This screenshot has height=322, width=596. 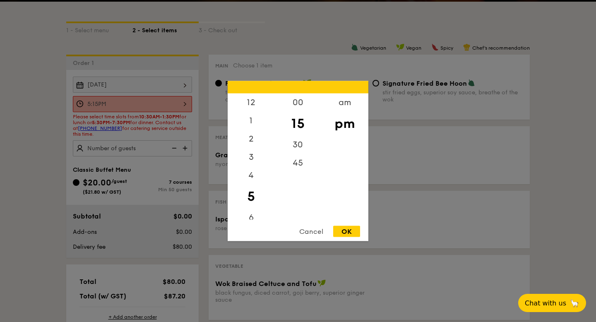 I want to click on div: 45, so click(x=298, y=163).